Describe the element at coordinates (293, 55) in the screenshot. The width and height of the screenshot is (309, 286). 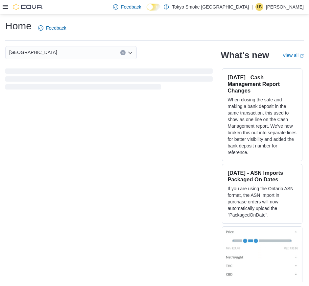
I see `a: View allExternal link` at that location.